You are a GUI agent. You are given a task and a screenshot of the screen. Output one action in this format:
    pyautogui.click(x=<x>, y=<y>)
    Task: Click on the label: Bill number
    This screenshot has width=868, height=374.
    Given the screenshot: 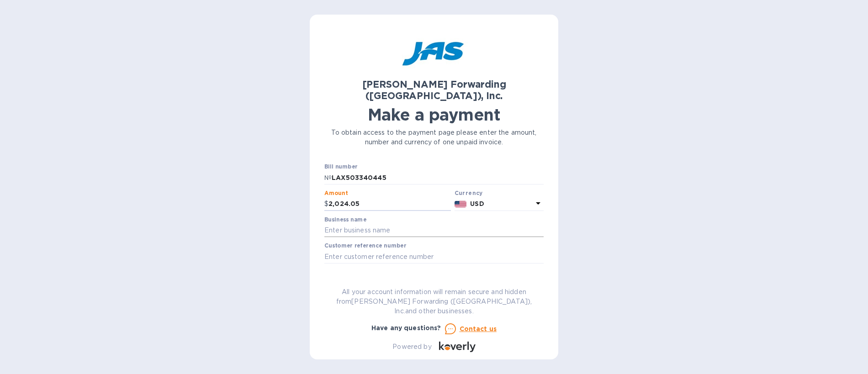 What is the action you would take?
    pyautogui.click(x=341, y=167)
    